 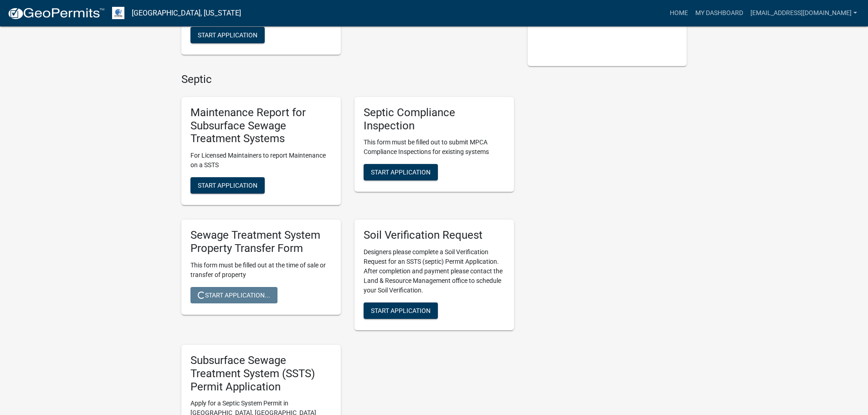 What do you see at coordinates (434, 271) in the screenshot?
I see `p: Designers please complete a Soil Verification Request for an SSTS (septic) Permit Application. Af...` at bounding box center [434, 271].